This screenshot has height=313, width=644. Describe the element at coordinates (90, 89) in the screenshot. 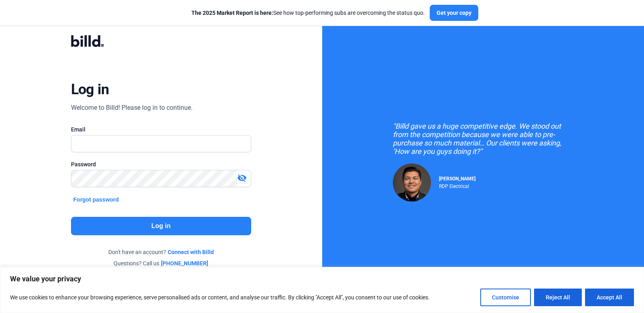

I see `div: Log in` at that location.